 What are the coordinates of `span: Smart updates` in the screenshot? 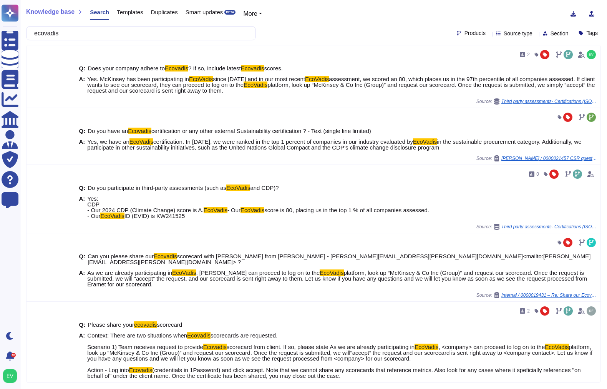 It's located at (205, 12).